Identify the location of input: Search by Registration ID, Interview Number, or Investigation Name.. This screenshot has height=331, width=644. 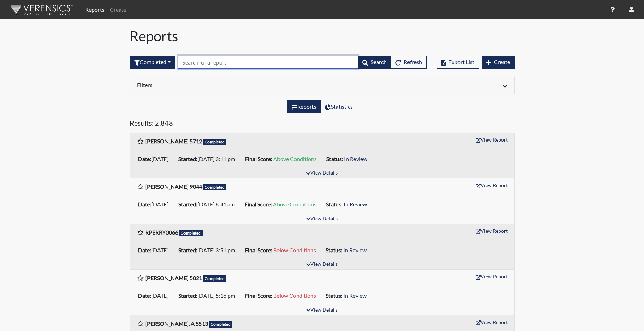
(268, 62).